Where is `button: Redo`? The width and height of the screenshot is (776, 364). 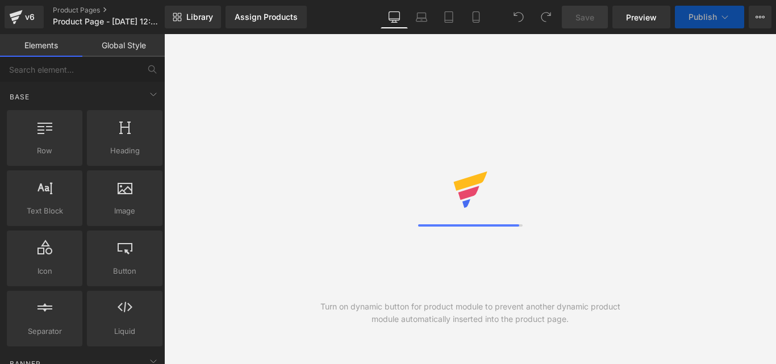
button: Redo is located at coordinates (546, 17).